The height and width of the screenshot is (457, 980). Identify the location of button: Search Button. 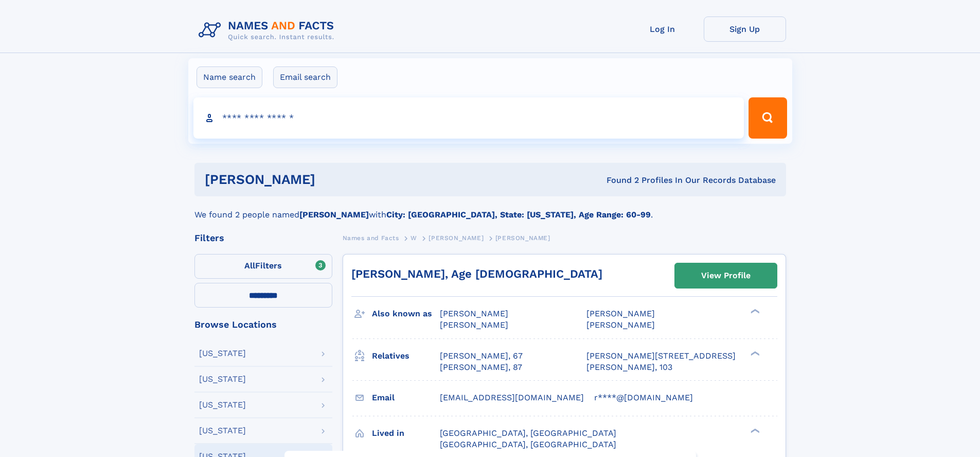
(768, 118).